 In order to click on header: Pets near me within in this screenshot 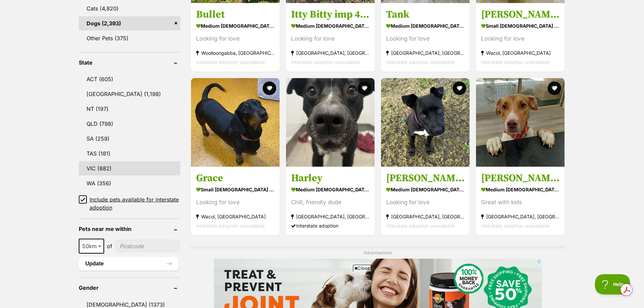, I will do `click(129, 229)`.